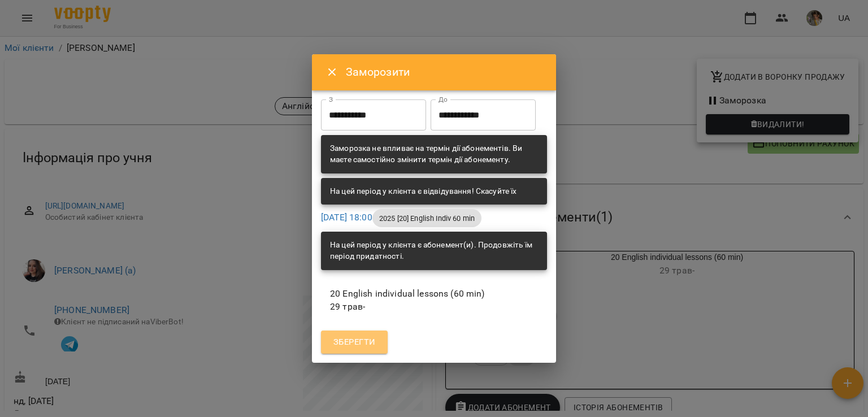 The width and height of the screenshot is (868, 417). What do you see at coordinates (444, 71) in the screenshot?
I see `h6: Заморозити` at bounding box center [444, 71].